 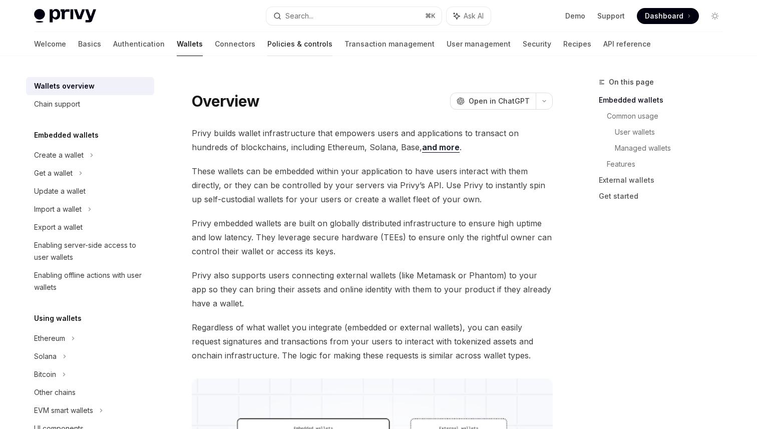 What do you see at coordinates (299, 16) in the screenshot?
I see `div: Search...` at bounding box center [299, 16].